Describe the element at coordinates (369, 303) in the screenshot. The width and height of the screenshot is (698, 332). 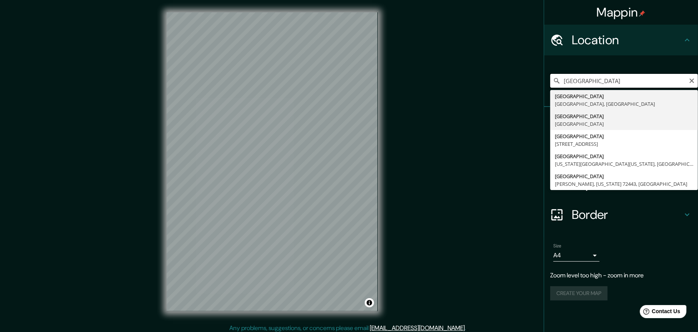
I see `button: Toggle attribution` at that location.